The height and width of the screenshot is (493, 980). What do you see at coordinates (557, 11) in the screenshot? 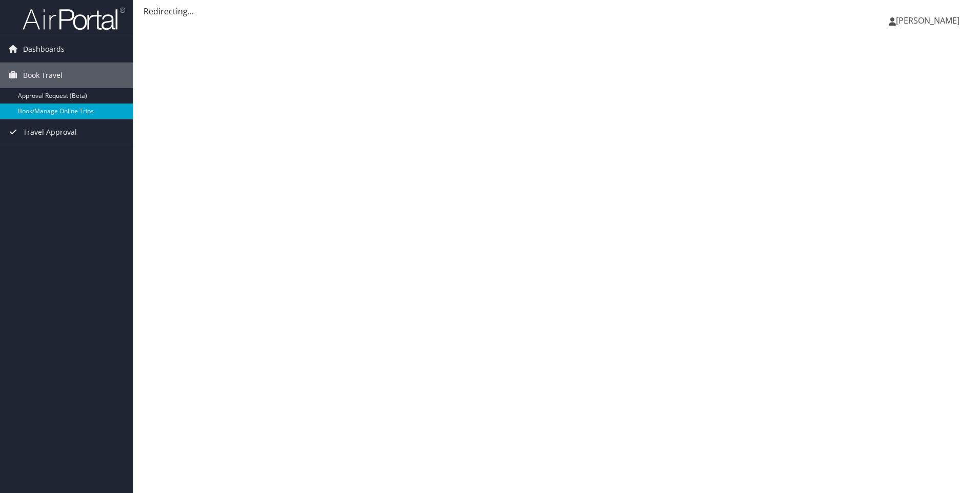
I see `div: Redirecting...` at bounding box center [557, 11].